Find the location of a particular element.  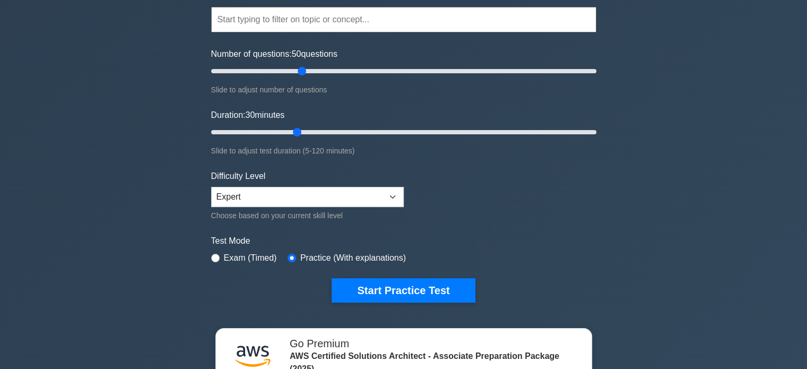

div: Slide to adjust test duration (5-120 minutes) is located at coordinates (404, 151).